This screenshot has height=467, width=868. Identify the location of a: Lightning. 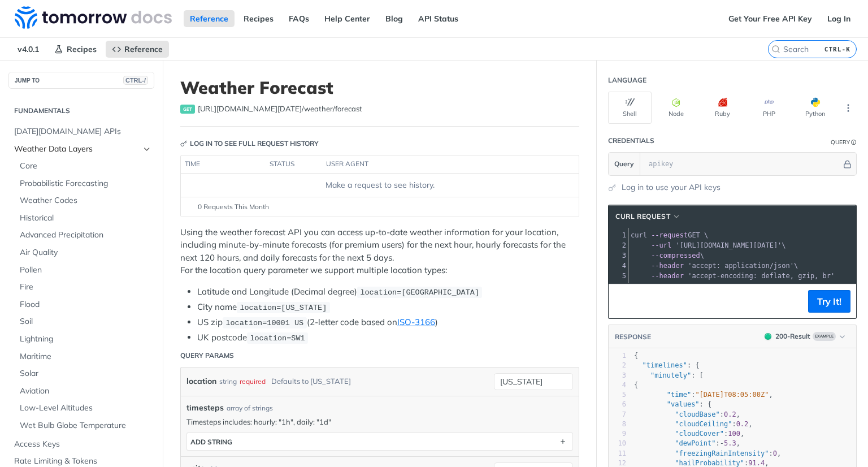
(84, 339).